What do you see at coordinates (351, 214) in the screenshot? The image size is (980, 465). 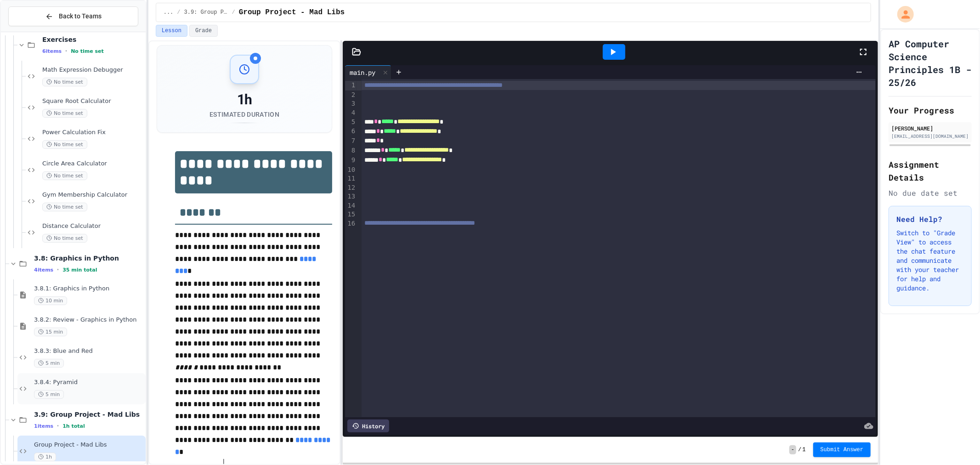 I see `div: 15` at bounding box center [351, 214].